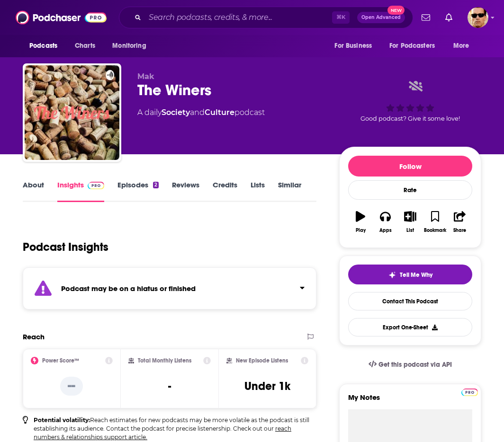 The height and width of the screenshot is (442, 504). I want to click on span: New, so click(396, 10).